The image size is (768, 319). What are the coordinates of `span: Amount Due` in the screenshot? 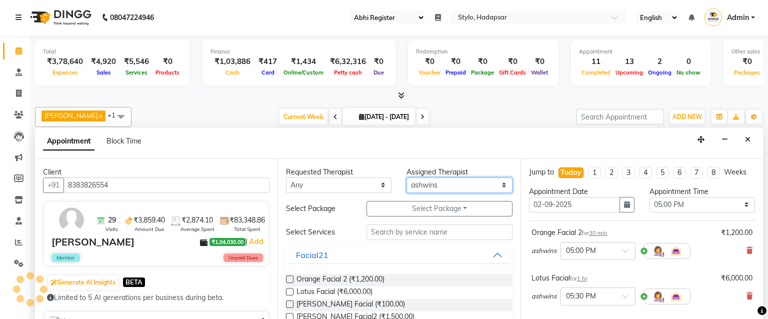 It's located at (149, 229).